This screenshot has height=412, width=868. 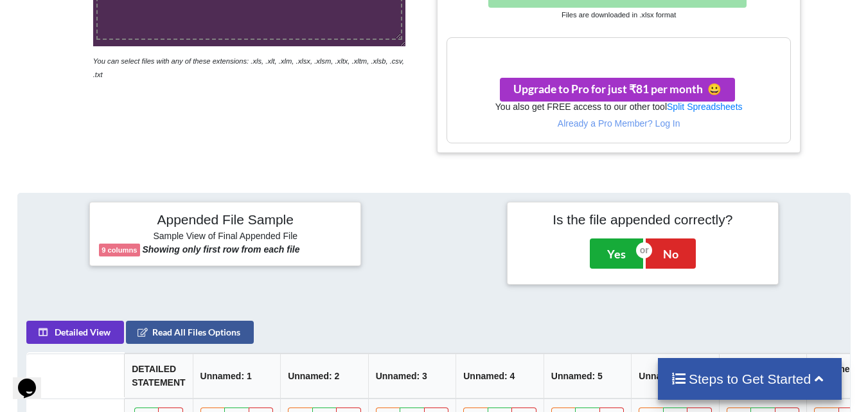 I want to click on th: Unnamed: 7, so click(x=762, y=376).